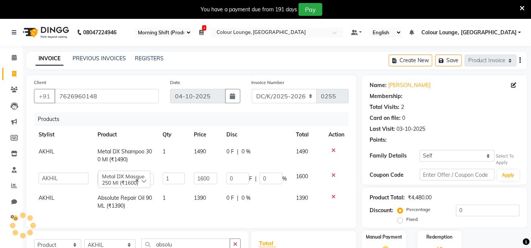 The width and height of the screenshot is (531, 248). Describe the element at coordinates (410, 60) in the screenshot. I see `button: Create New` at that location.